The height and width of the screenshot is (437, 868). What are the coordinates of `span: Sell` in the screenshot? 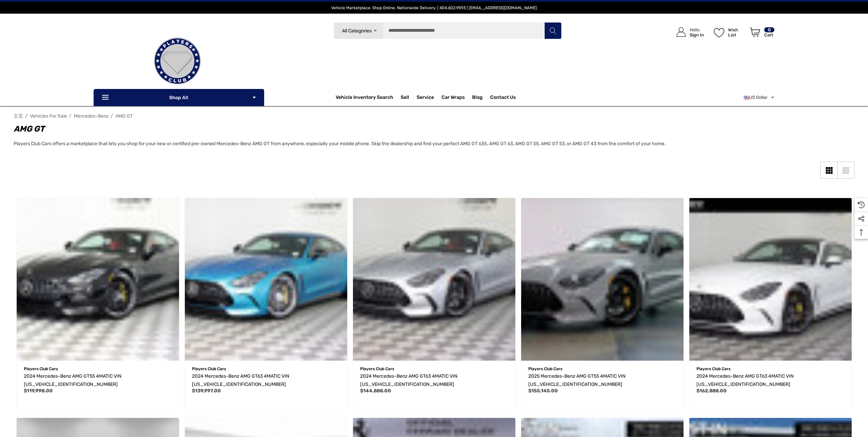 It's located at (405, 98).